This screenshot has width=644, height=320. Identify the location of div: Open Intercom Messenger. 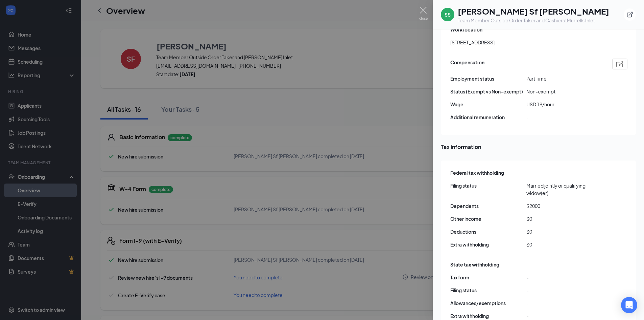
(629, 305).